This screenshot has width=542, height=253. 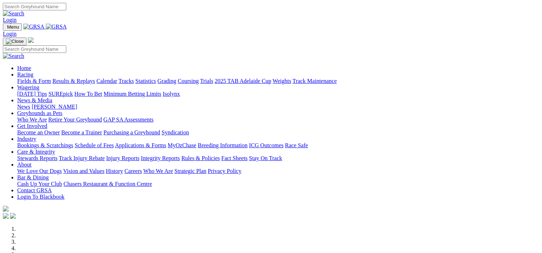 What do you see at coordinates (34, 81) in the screenshot?
I see `a: Fields & Form` at bounding box center [34, 81].